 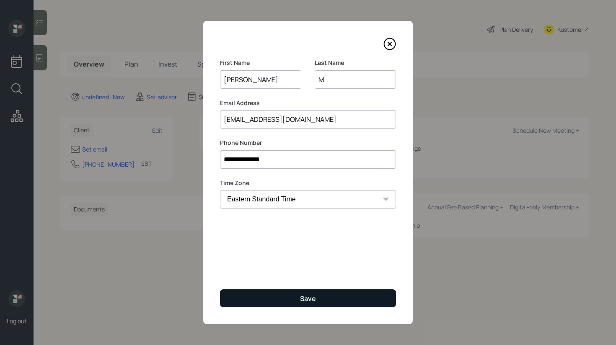 I want to click on div: Save, so click(x=308, y=299).